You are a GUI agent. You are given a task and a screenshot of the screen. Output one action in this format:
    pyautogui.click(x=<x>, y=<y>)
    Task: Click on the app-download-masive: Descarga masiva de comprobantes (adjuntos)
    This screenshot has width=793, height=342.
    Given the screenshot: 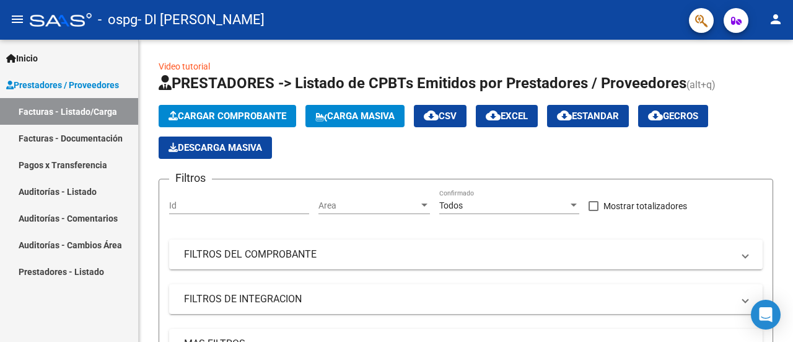 What is the action you would take?
    pyautogui.click(x=215, y=148)
    